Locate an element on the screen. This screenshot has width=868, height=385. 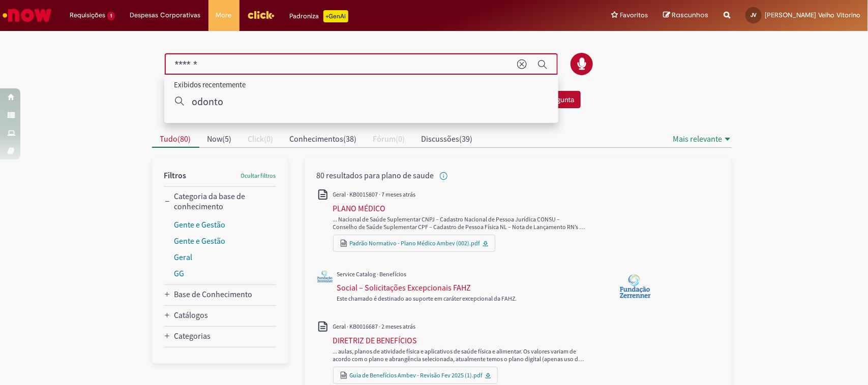
span: 1 is located at coordinates (111, 16).